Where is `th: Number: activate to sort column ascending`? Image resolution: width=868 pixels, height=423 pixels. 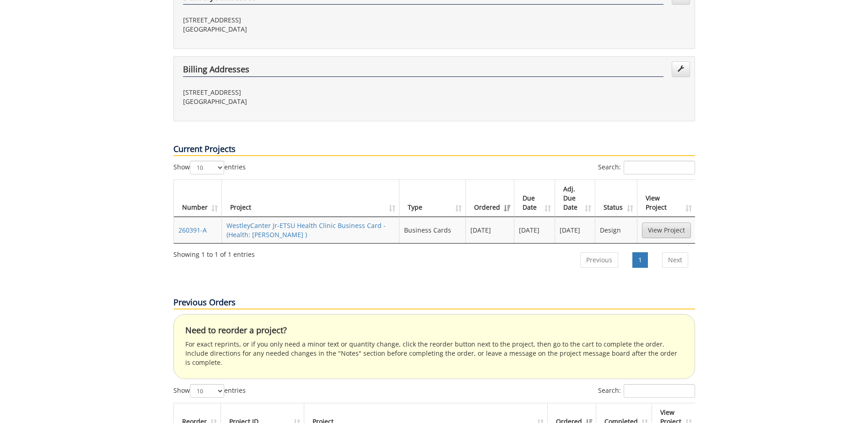 th: Number: activate to sort column ascending is located at coordinates (198, 198).